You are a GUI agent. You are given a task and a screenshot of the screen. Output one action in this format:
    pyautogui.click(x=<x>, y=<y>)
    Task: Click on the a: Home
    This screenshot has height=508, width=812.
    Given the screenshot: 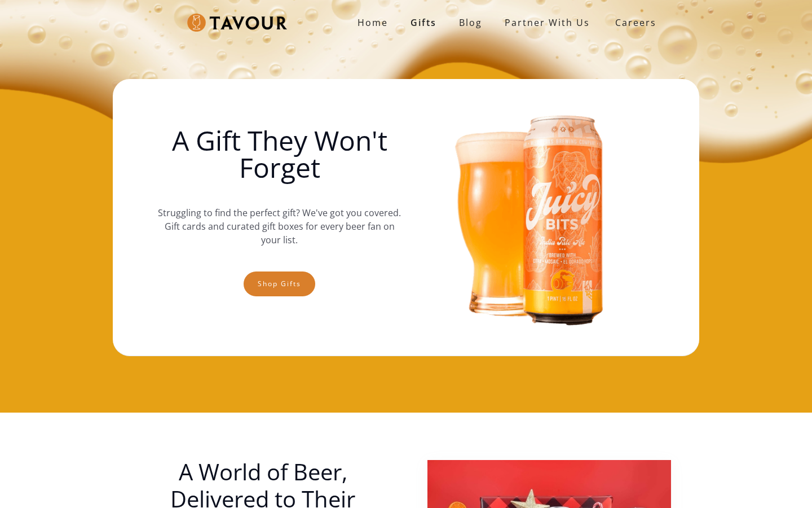 What is the action you would take?
    pyautogui.click(x=373, y=22)
    